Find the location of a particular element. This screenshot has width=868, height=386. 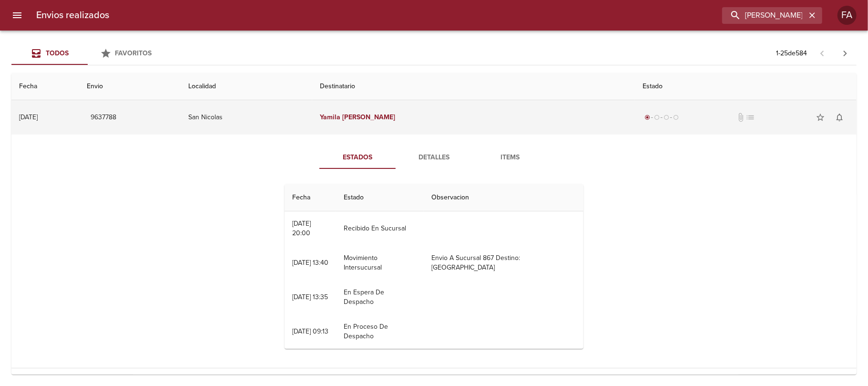

span: Detalles is located at coordinates (434, 157).